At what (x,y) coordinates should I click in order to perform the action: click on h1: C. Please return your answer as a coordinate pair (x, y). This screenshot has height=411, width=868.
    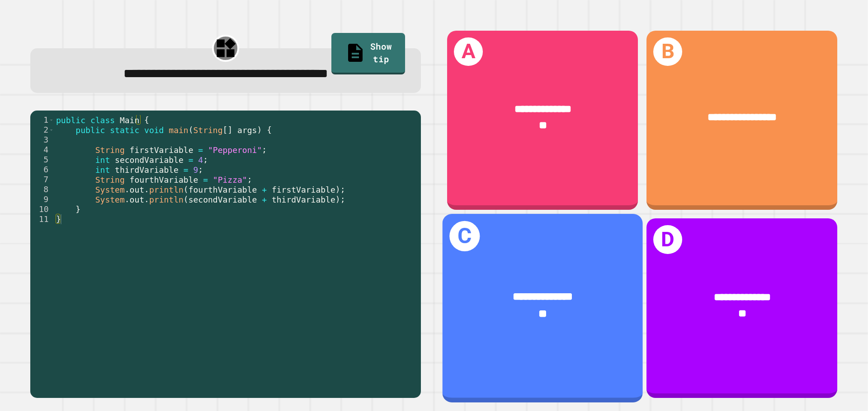
    Looking at the image, I should click on (464, 236).